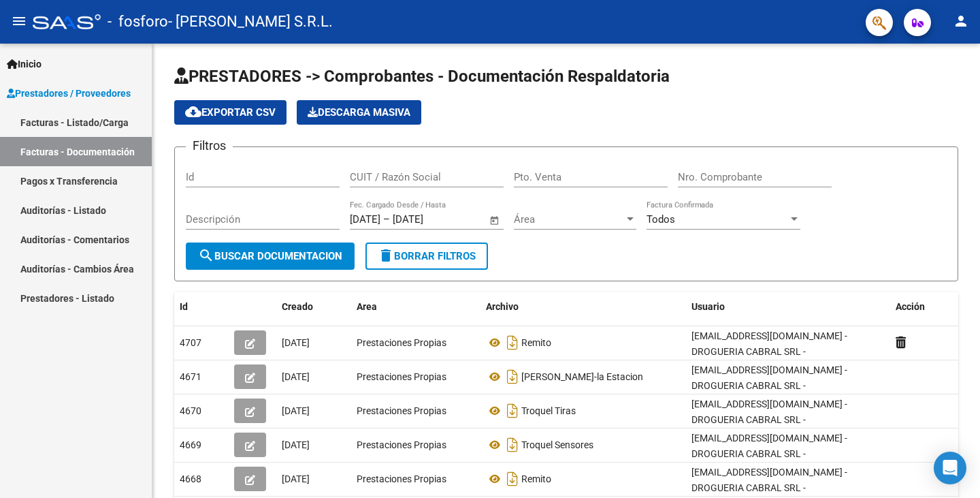 Image resolution: width=980 pixels, height=498 pixels. I want to click on input: Fecha inicio, so click(365, 219).